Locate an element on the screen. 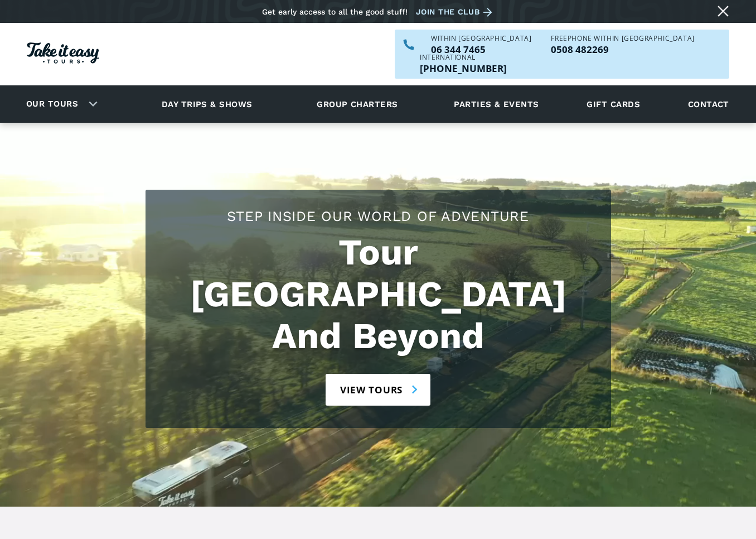 The height and width of the screenshot is (539, 756). a: Call us within NZ on 063447465 is located at coordinates (481, 49).